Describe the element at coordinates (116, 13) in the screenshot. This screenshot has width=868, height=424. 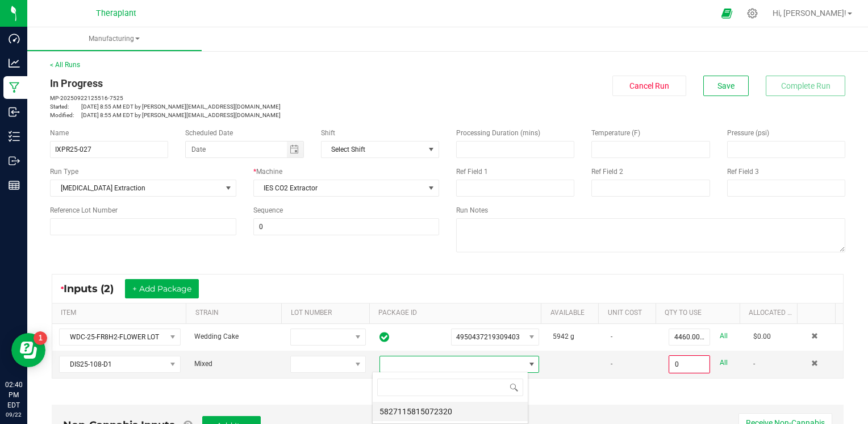
I see `span: Theraplant` at that location.